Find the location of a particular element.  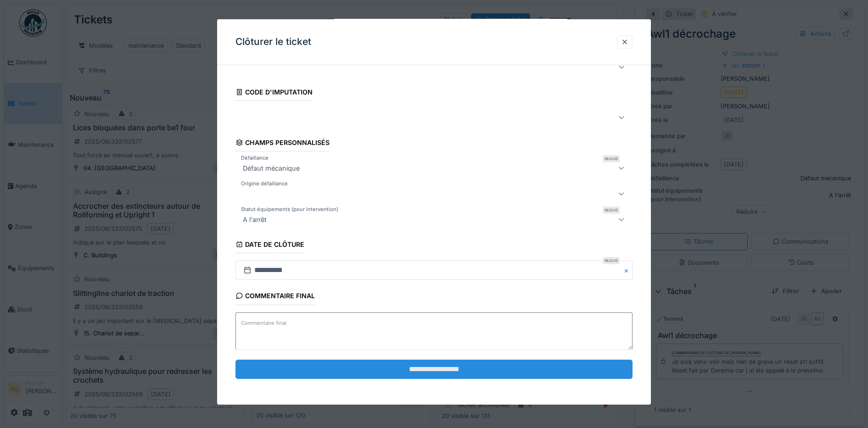

div: Commentaire final is located at coordinates (275, 297).